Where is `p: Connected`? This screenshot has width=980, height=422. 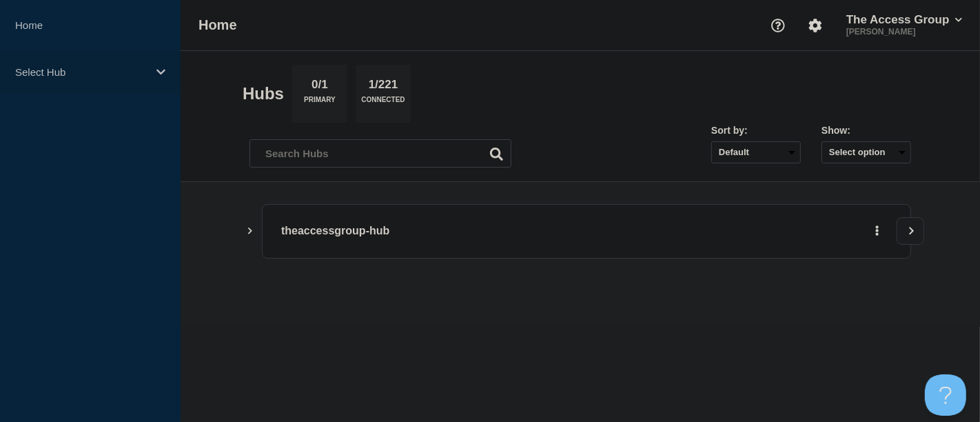
p: Connected is located at coordinates (382, 103).